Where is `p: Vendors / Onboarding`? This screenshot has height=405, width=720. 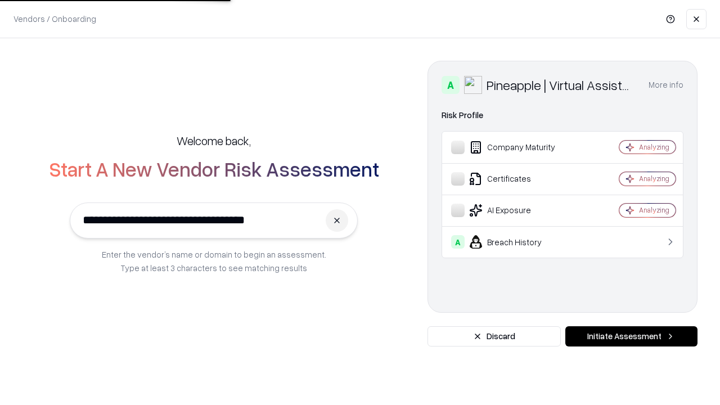 p: Vendors / Onboarding is located at coordinates (55, 19).